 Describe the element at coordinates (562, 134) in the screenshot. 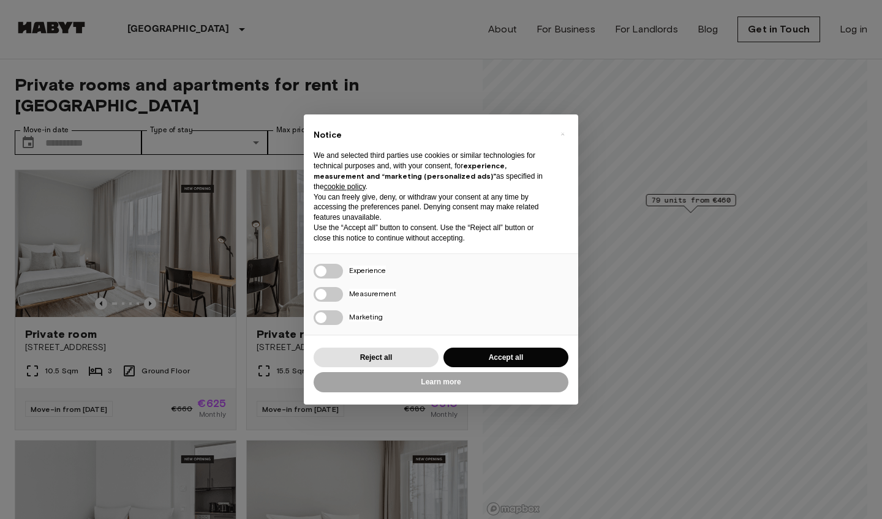

I see `button: Close this notice` at that location.